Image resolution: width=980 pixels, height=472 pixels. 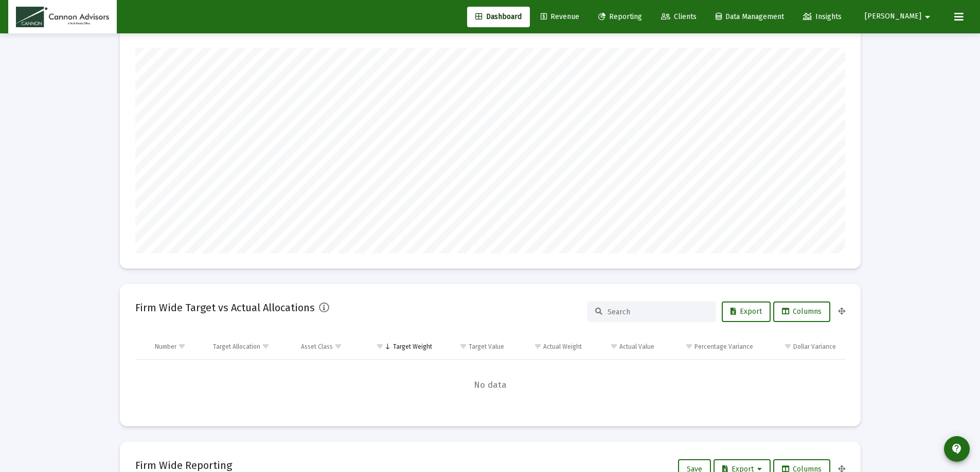 What do you see at coordinates (412, 346) in the screenshot?
I see `div: Target Weight` at bounding box center [412, 346].